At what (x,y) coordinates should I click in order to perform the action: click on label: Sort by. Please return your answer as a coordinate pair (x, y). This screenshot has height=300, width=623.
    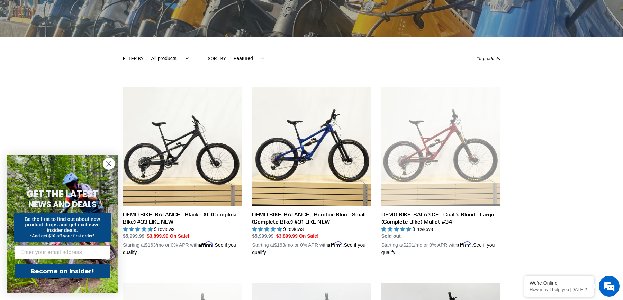
    Looking at the image, I should click on (217, 59).